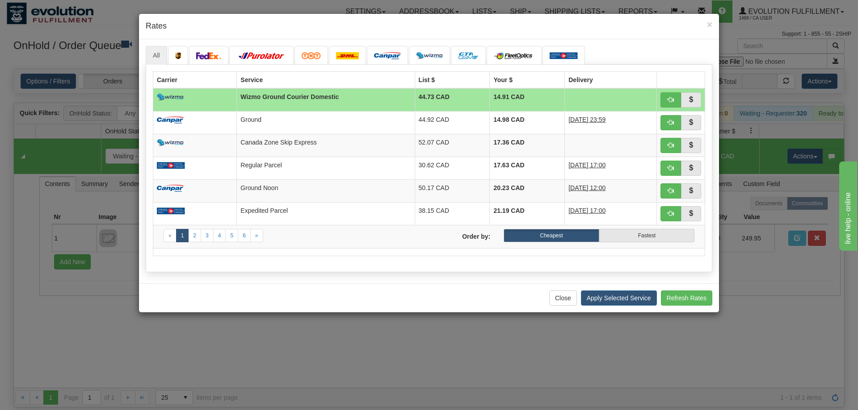 The height and width of the screenshot is (410, 858). What do you see at coordinates (527, 145) in the screenshot?
I see `td: 17.36 CAD` at bounding box center [527, 145].